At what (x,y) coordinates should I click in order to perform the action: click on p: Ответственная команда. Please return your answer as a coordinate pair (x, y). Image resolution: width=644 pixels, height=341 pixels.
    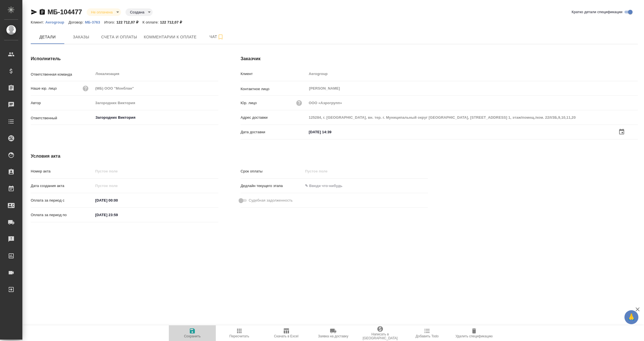
    Looking at the image, I should click on (62, 74).